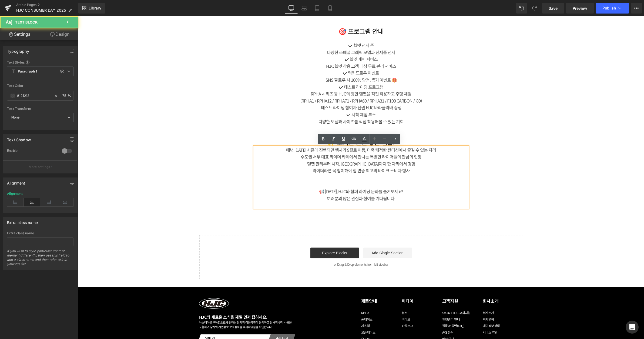 This screenshot has width=644, height=339. Describe the element at coordinates (553, 8) in the screenshot. I see `span: Save` at that location.